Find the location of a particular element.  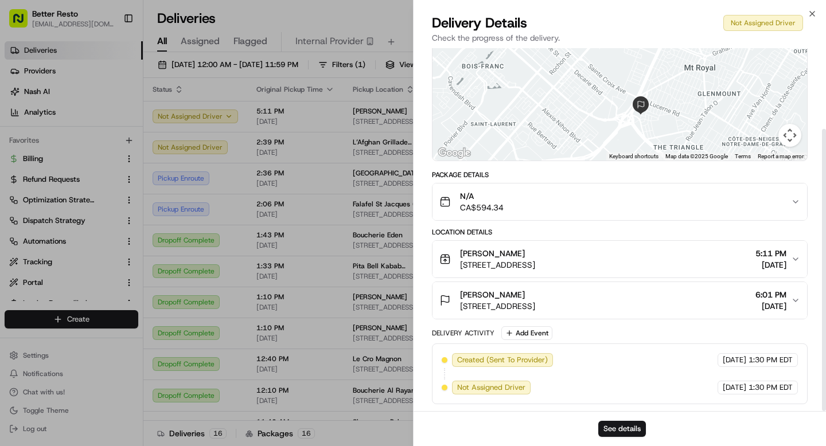

span: Regen Pajulas is located at coordinates (60, 182).